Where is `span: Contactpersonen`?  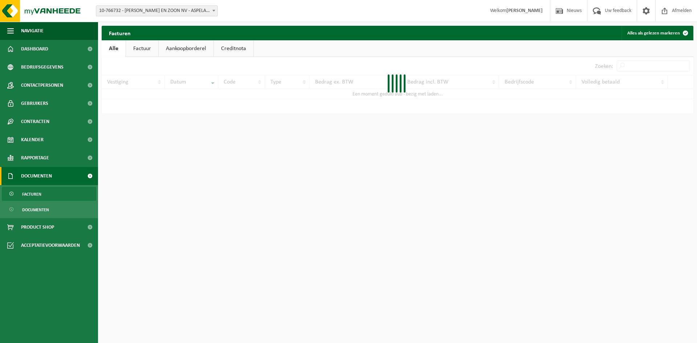
span: Contactpersonen is located at coordinates (42, 85).